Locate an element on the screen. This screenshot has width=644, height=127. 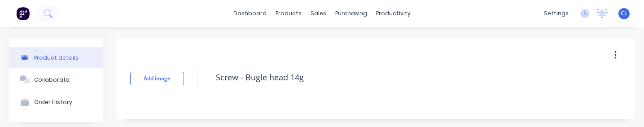
div: Add image is located at coordinates (157, 79).